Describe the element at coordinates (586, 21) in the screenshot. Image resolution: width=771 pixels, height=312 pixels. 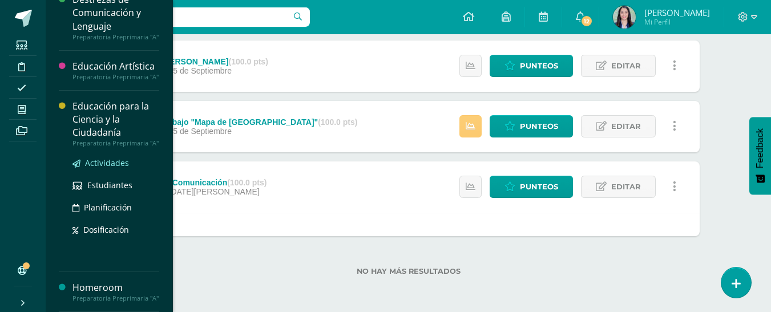
I see `span: 12` at that location.